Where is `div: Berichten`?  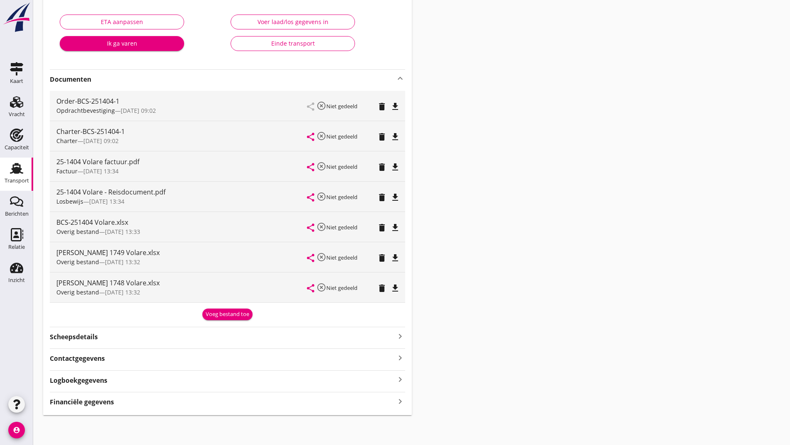 div: Berichten is located at coordinates (17, 214).